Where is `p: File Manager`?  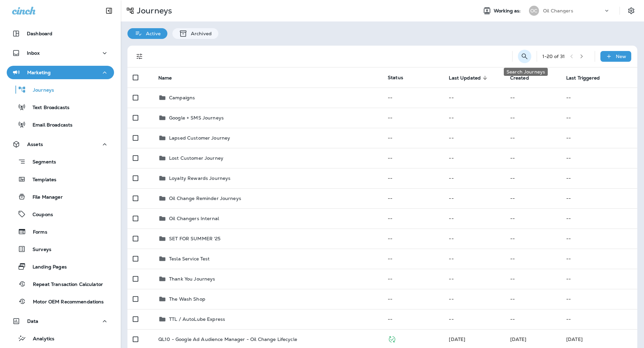 p: File Manager is located at coordinates (45, 197).